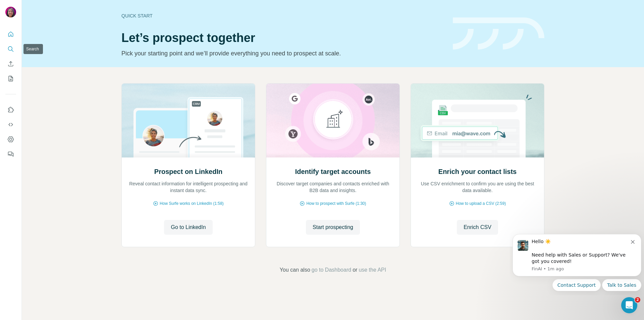 The image size is (644, 320). Describe the element at coordinates (283, 38) in the screenshot. I see `h1: Let’s prospect together` at that location.